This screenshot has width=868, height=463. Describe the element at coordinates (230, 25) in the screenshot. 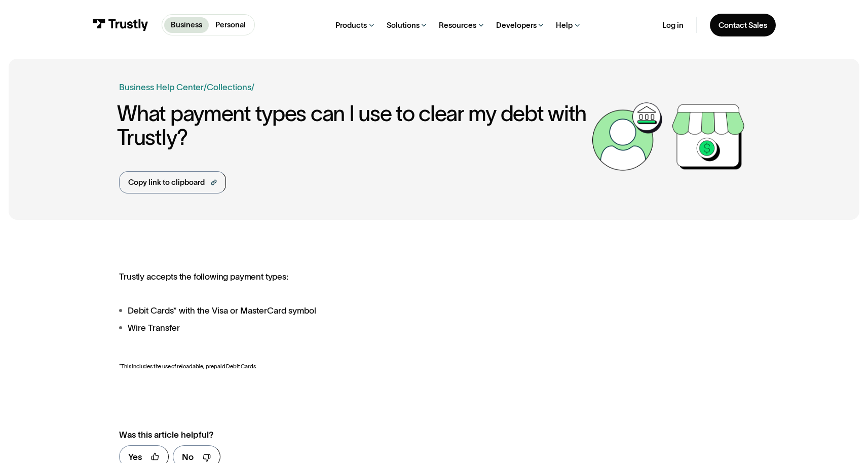

I see `p: Personal` at that location.